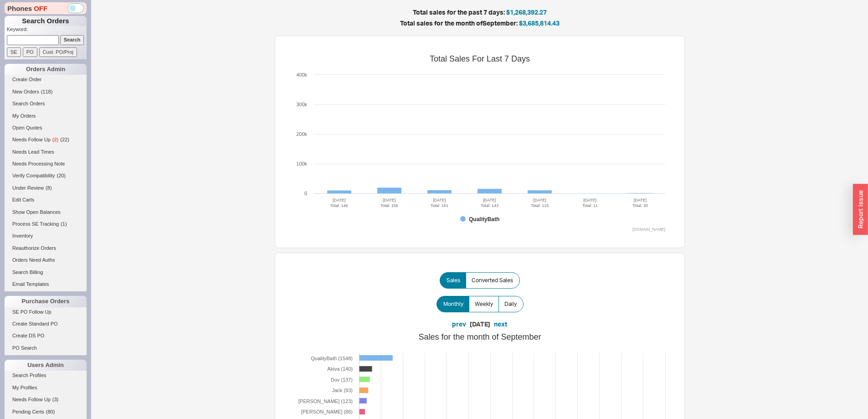 The image size is (868, 419). I want to click on a: Create DS PO, so click(46, 335).